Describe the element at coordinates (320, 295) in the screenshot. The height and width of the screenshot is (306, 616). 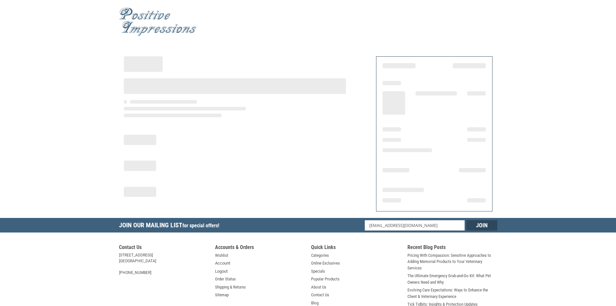
I see `a: Contact Us` at that location.